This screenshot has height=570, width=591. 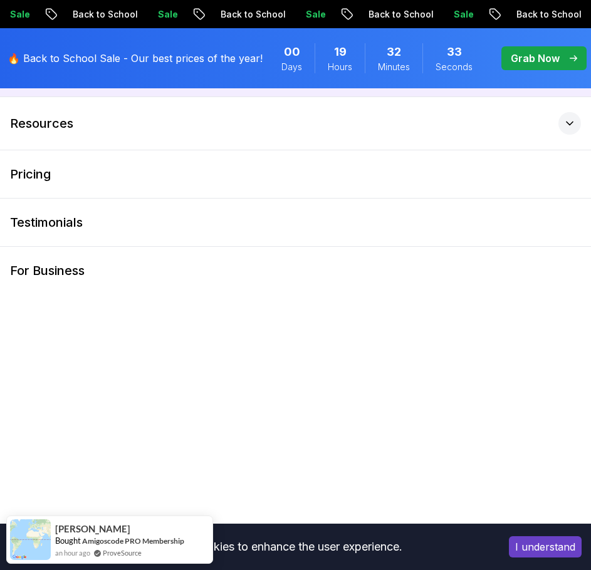 I want to click on p: Testimonials, so click(x=46, y=222).